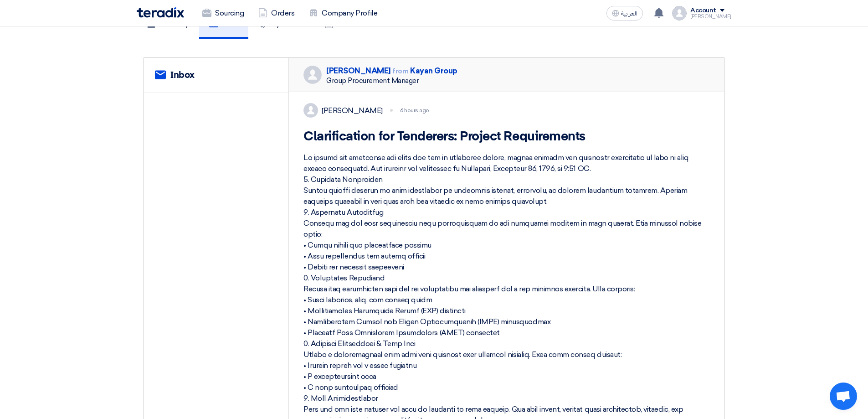  I want to click on div: Group Procurement Manager, so click(392, 81).